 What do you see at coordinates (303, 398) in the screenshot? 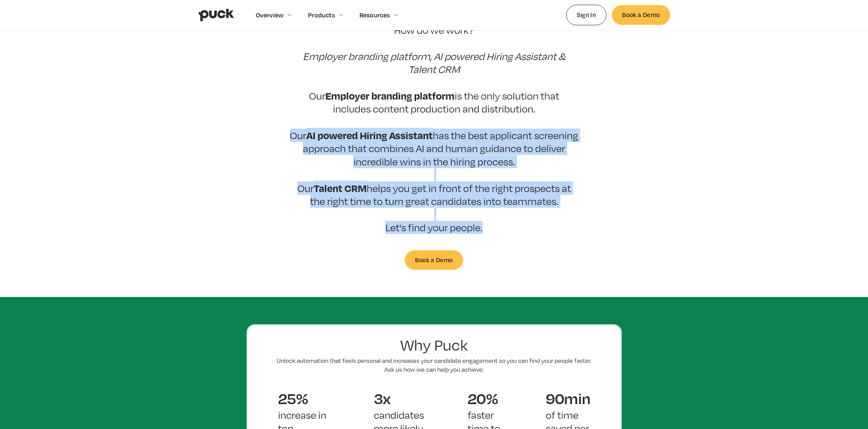
I see `div: 25%` at bounding box center [303, 398].